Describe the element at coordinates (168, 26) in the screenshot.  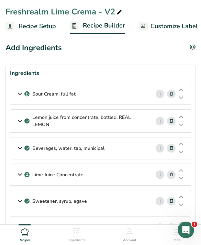
I see `a: Customize Label` at that location.